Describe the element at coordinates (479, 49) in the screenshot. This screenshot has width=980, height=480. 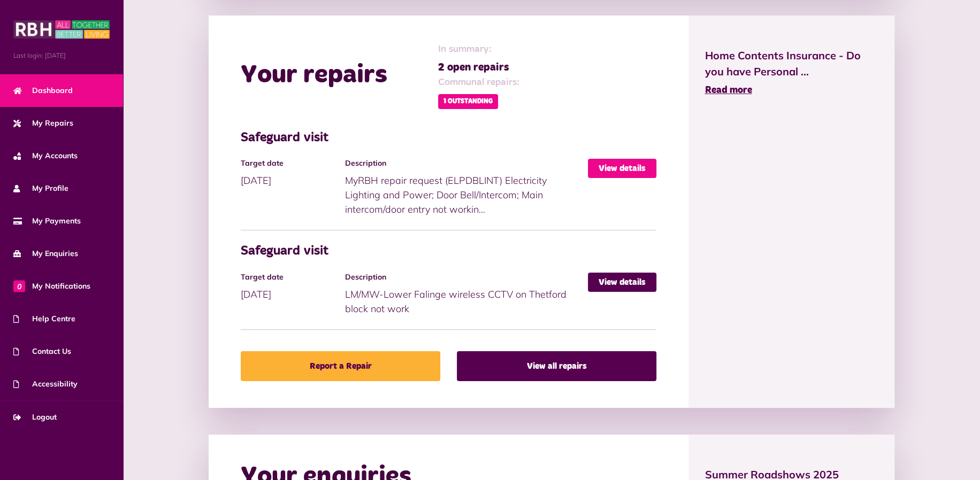
I see `span: In summary:` at that location.